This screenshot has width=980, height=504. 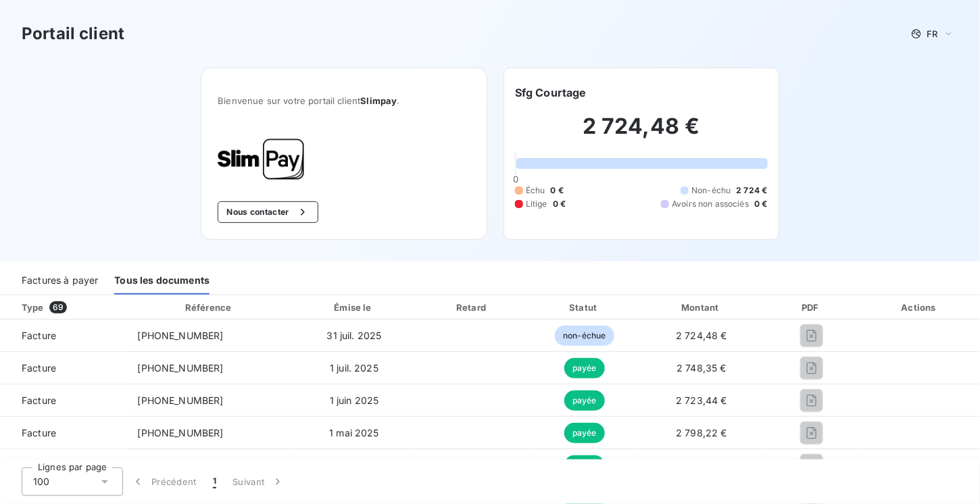 What do you see at coordinates (214, 482) in the screenshot?
I see `button: 1` at bounding box center [214, 482].